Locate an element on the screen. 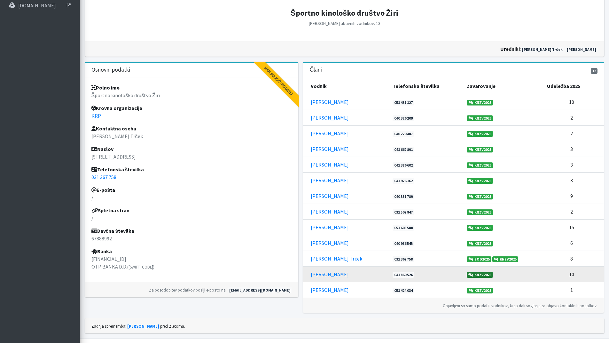 The height and width of the screenshot is (343, 609). td: 15 is located at coordinates (574, 227).